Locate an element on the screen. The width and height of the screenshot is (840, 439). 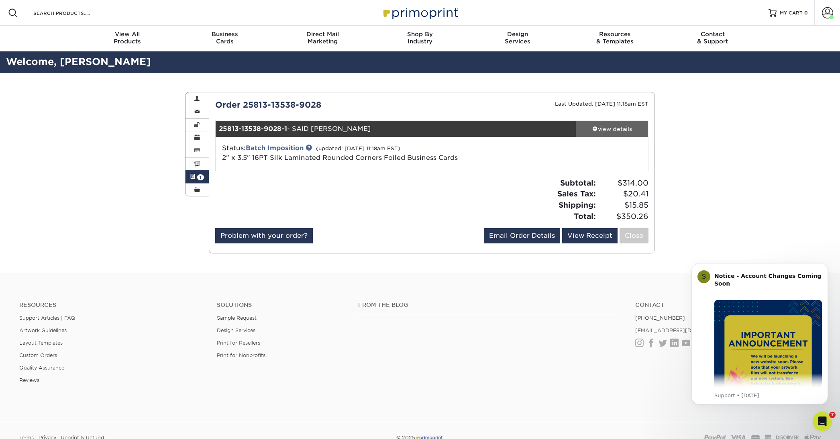
a: Print for Resellers is located at coordinates (238, 342).